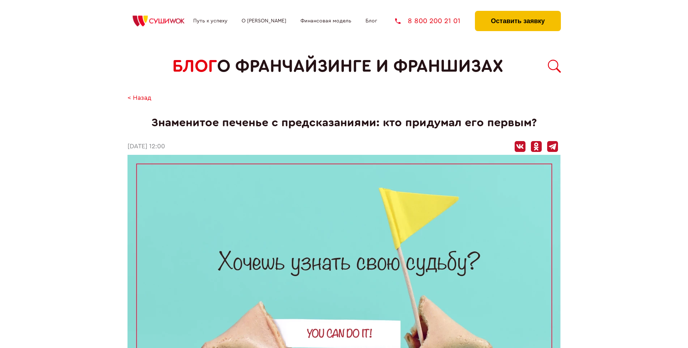 The height and width of the screenshot is (348, 688). What do you see at coordinates (434, 21) in the screenshot?
I see `span: 8 800 200 21 01` at bounding box center [434, 21].